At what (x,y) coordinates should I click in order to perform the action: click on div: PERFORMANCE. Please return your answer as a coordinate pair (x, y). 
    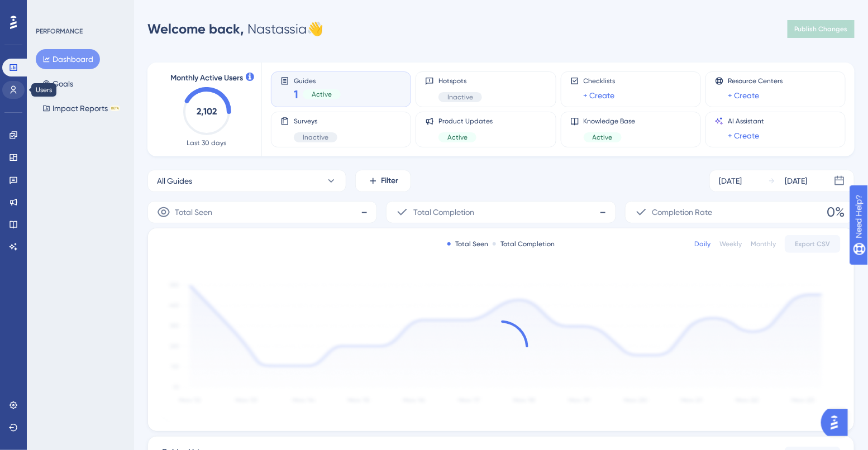
    Looking at the image, I should click on (59, 32).